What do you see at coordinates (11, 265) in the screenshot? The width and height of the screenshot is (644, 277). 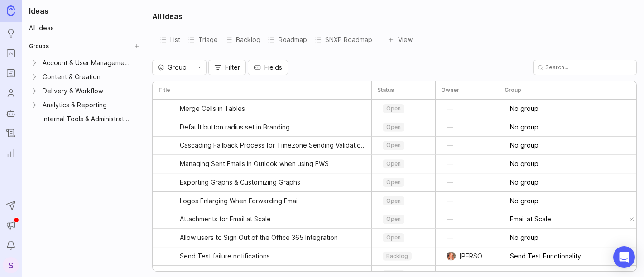 I see `div: S` at bounding box center [11, 265].